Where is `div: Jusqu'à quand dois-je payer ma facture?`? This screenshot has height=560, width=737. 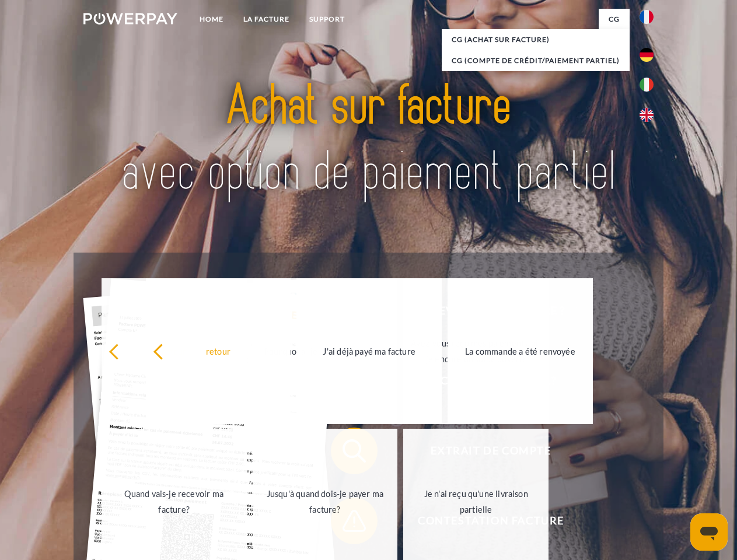
div: Jusqu'à quand dois-je payer ma facture? is located at coordinates (325, 502).